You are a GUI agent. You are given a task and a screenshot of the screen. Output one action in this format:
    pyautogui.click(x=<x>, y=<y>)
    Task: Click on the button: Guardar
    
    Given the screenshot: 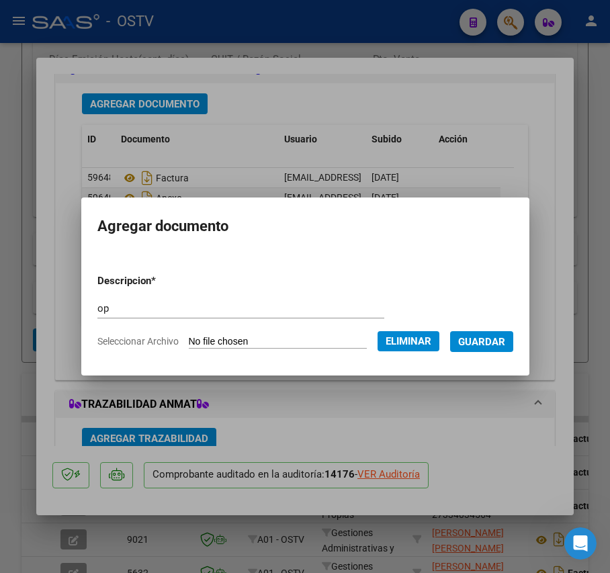 What is the action you would take?
    pyautogui.click(x=482, y=342)
    